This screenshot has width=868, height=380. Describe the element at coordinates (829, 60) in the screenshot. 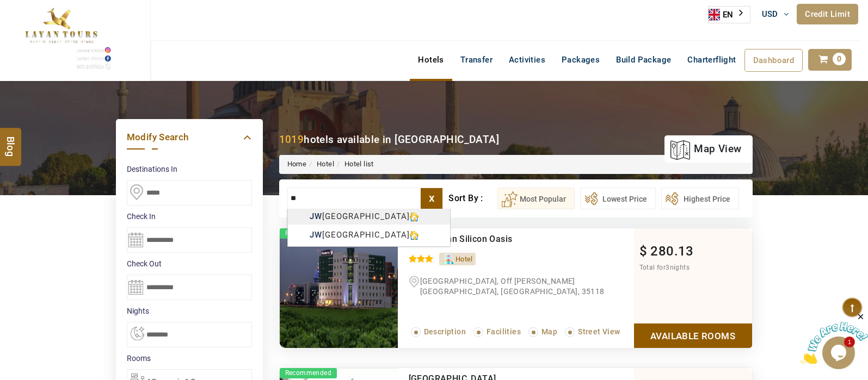

I see `a: 0` at that location.